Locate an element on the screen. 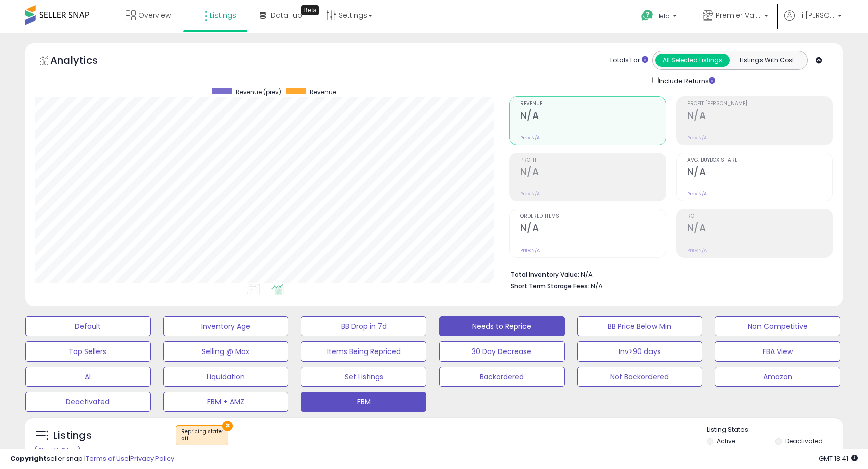 Image resolution: width=868 pixels, height=469 pixels. button: All Selected Listings is located at coordinates (692, 60).